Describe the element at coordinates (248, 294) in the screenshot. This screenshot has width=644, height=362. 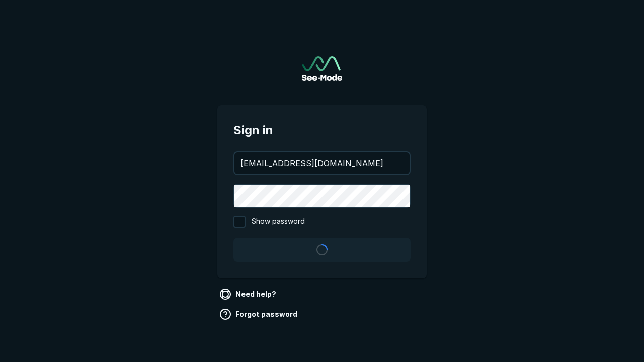
I see `a: Need help?` at that location.